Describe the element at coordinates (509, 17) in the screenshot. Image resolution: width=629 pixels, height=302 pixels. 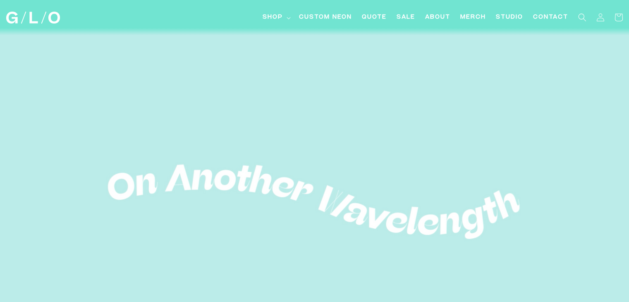
I see `a: Studio` at that location.